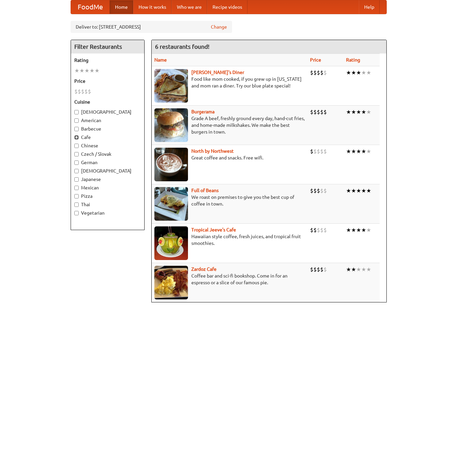 The width and height of the screenshot is (457, 476). Describe the element at coordinates (205, 190) in the screenshot. I see `b: Full of Beans` at that location.